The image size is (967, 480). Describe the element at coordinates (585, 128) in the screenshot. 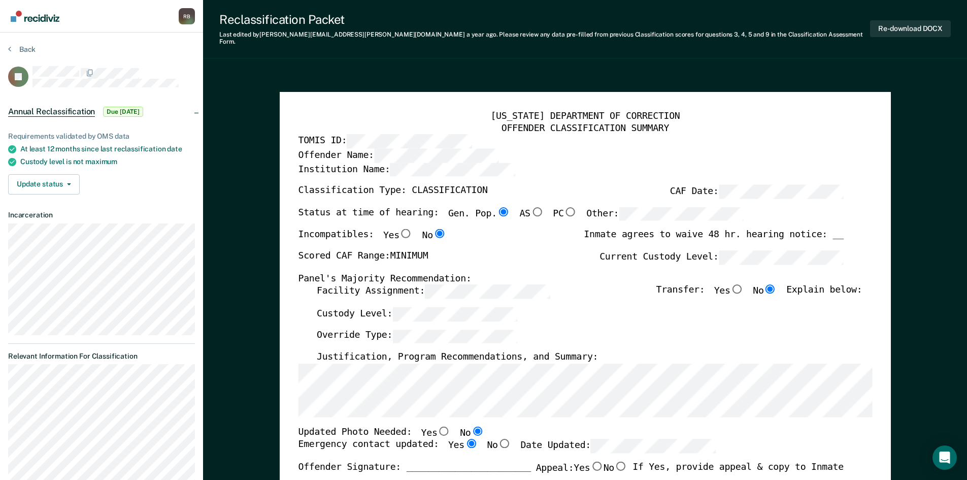

I see `div: OFFENDER CLASSIFICATION SUMMARY` at that location.